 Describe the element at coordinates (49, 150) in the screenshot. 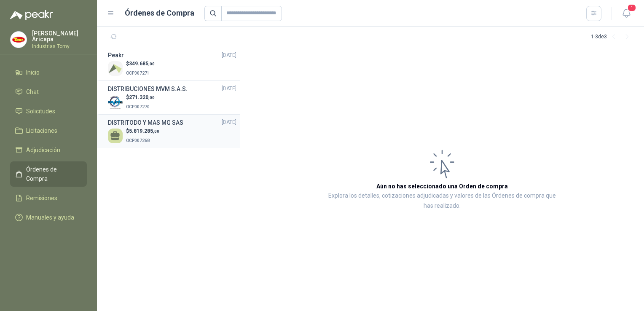

I see `a: Adjudicación` at that location.